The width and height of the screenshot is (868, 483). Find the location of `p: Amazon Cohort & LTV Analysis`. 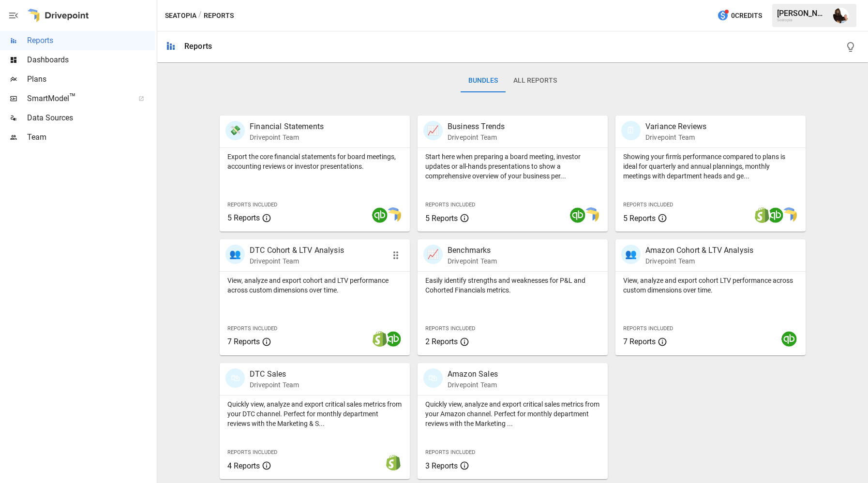

p: Amazon Cohort & LTV Analysis is located at coordinates (699, 251).